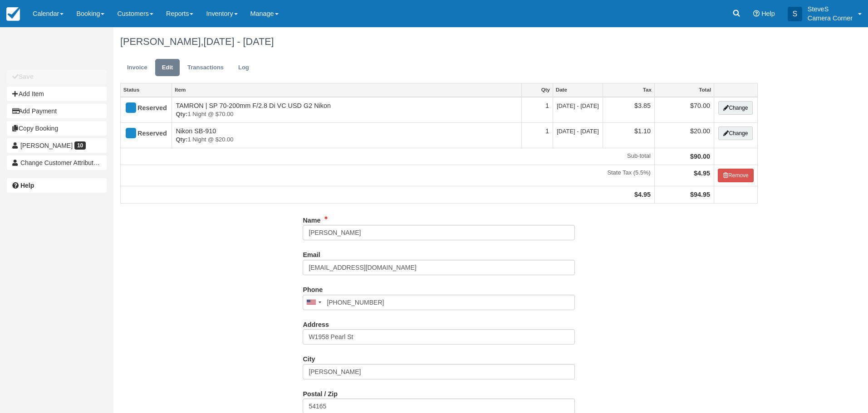  I want to click on div: S, so click(795, 14).